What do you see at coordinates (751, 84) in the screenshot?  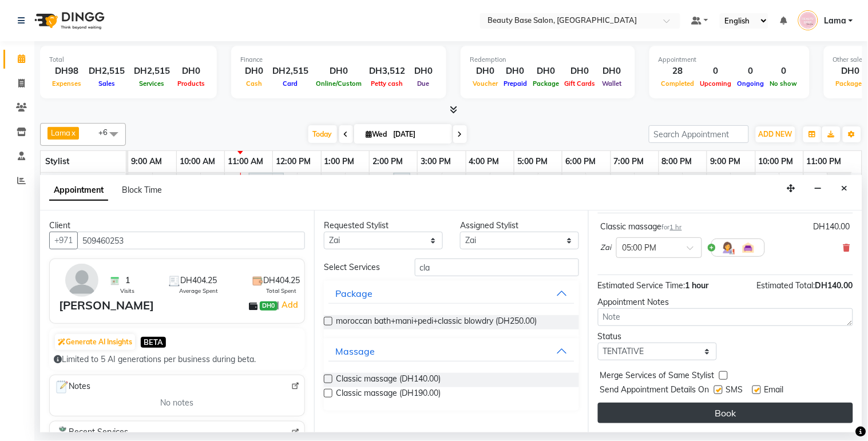 I see `span: Ongoing` at bounding box center [751, 84].